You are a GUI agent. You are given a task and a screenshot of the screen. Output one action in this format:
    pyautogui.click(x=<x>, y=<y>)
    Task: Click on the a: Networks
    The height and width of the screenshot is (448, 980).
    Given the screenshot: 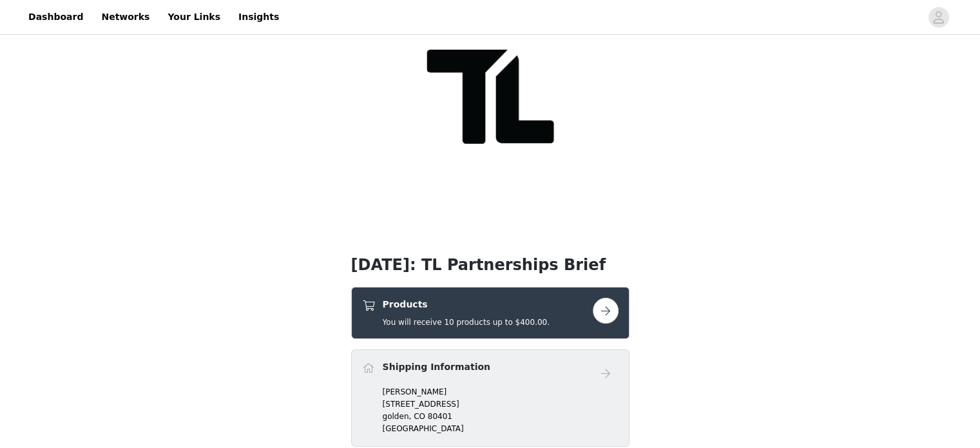 What is the action you would take?
    pyautogui.click(x=125, y=17)
    